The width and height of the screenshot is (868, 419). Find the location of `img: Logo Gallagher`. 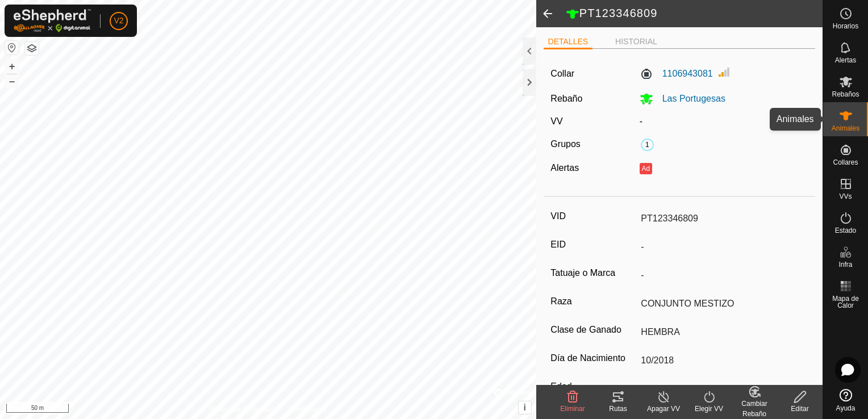

img: Logo Gallagher is located at coordinates (52, 20).